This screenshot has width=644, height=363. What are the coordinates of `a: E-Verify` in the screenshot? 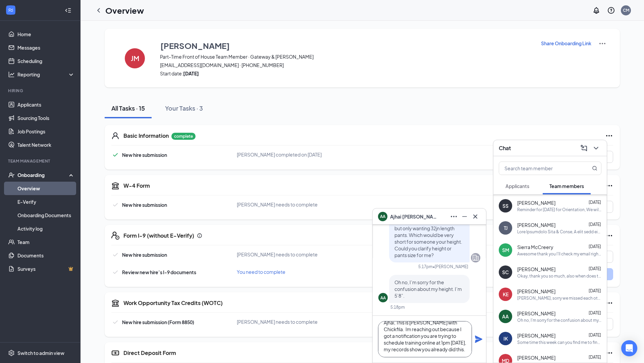 It's located at (46, 202).